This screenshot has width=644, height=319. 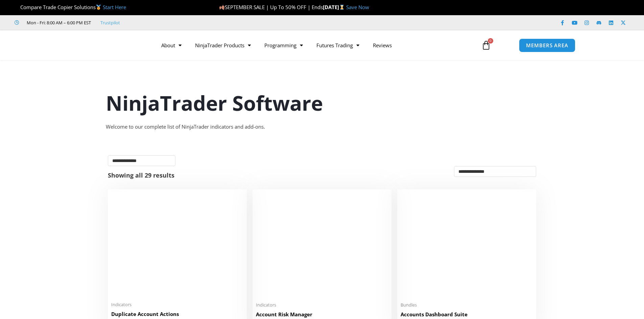 I want to click on span: Compare Trade Copier Solutions, so click(x=70, y=7).